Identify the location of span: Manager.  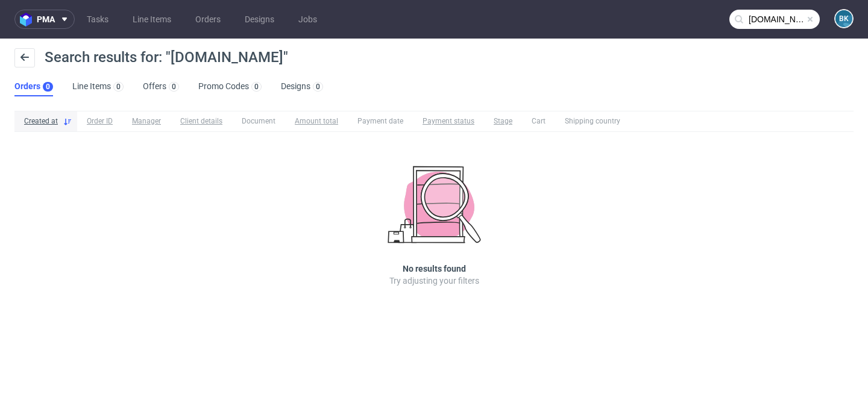
(147, 121).